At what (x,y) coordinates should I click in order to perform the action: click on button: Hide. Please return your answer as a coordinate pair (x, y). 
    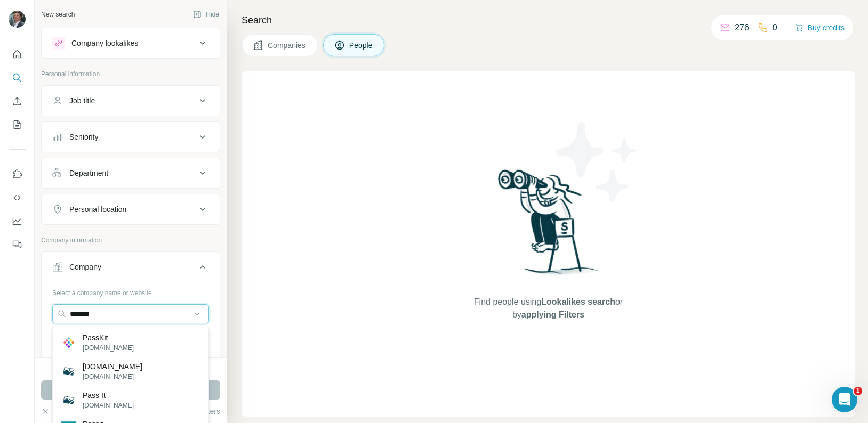
    Looking at the image, I should click on (206, 15).